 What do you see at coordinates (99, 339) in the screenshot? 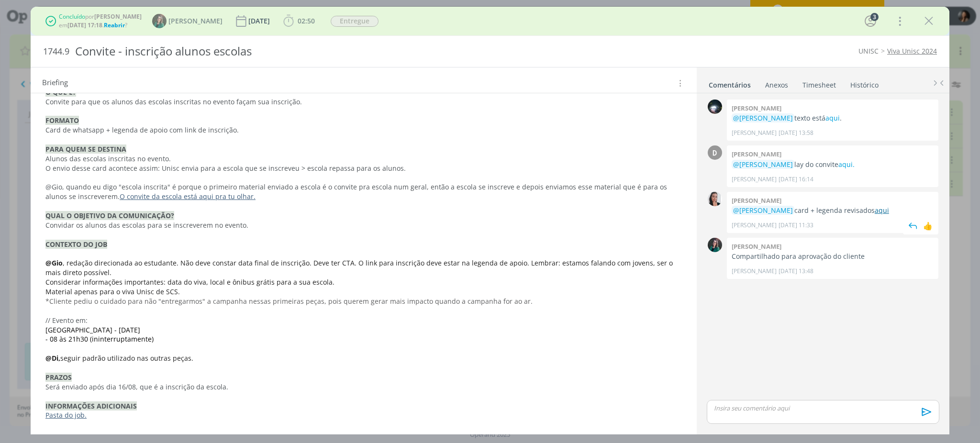
I see `span: - 08 às 21h30 (ininterruptamente)` at bounding box center [99, 339].